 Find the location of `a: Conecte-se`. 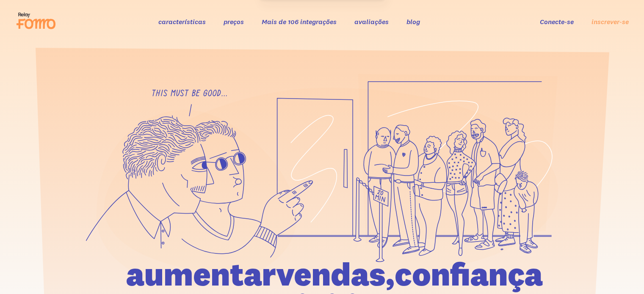

a: Conecte-se is located at coordinates (557, 21).